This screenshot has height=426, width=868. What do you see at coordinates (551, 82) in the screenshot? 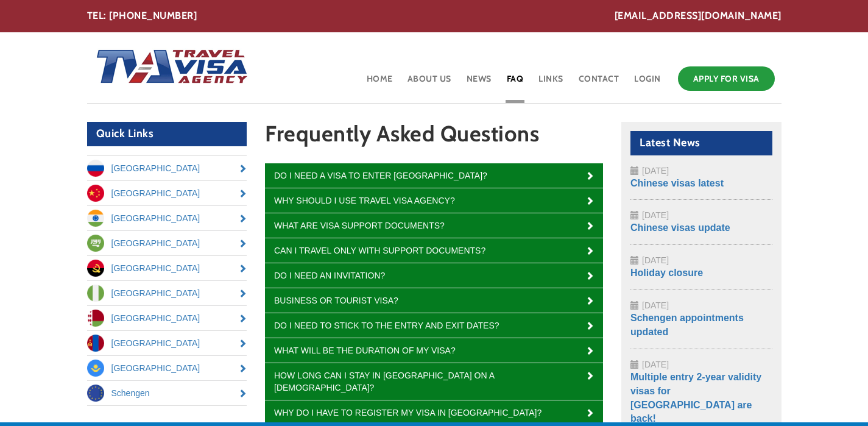
I see `a: Links` at bounding box center [551, 82].